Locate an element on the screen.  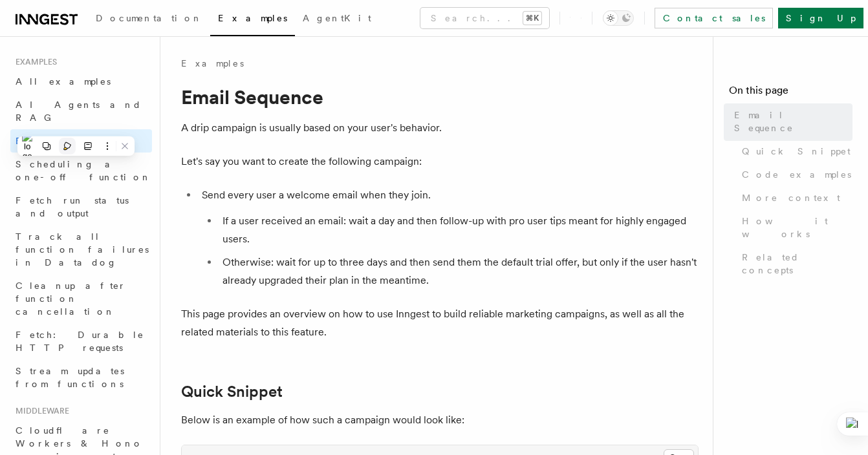
li: Otherwise: wait for up to three days and then send them the default trial offer, but only if the ... is located at coordinates (459, 272).